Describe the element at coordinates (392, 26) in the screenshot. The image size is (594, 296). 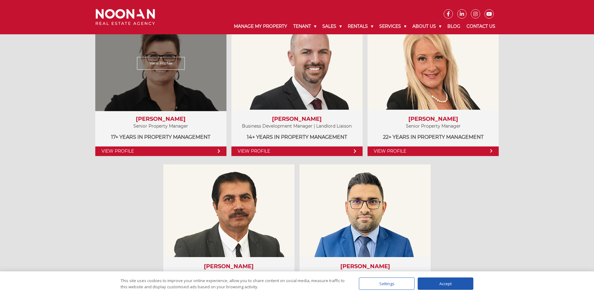
I see `a: Services` at that location.